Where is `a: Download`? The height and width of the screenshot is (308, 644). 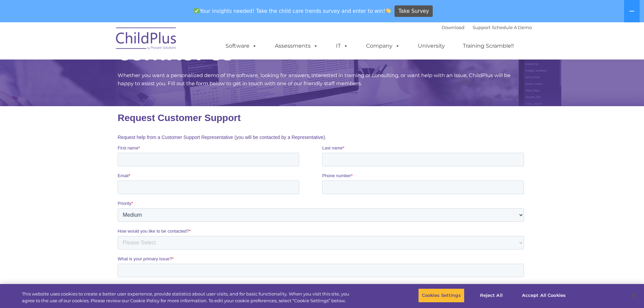
a: Download is located at coordinates (453, 27).